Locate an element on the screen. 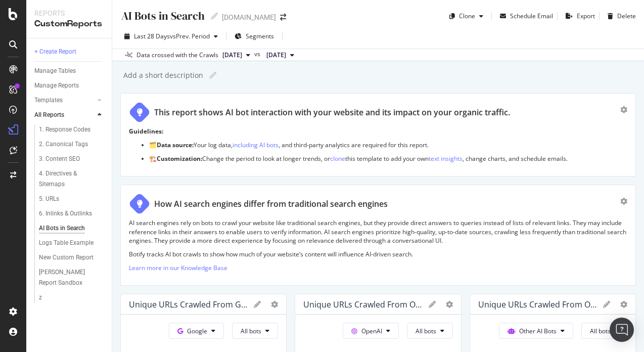 The width and height of the screenshot is (644, 352). a: clone is located at coordinates (338, 159).